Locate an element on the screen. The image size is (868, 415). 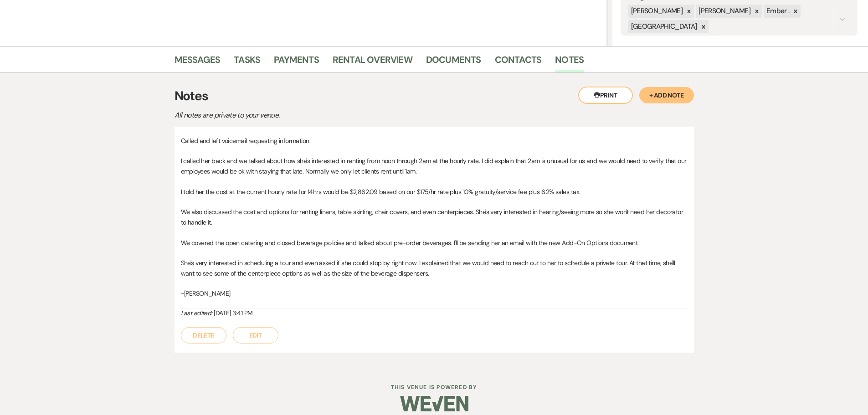
p: We also discussed the cost and options for renting linens, table skirting, chair covers, and even... is located at coordinates (434, 216).